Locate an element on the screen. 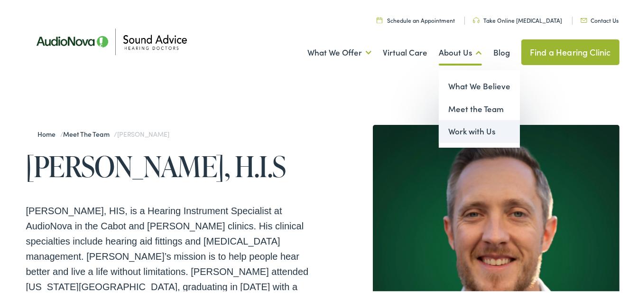  a: About Us is located at coordinates (460, 51).